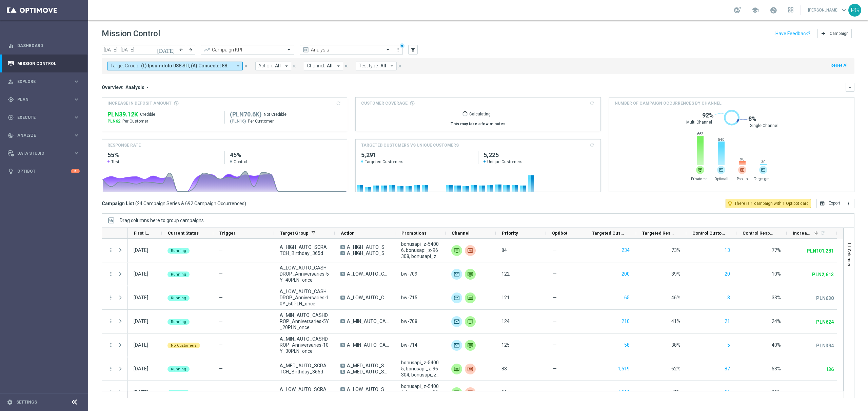 This screenshot has width=868, height=411. What do you see at coordinates (368, 274) in the screenshot?
I see `span: A_LOW_AUTO_CASHDROP_Anniversaries-5Y_40PLN_once` at bounding box center [368, 274].